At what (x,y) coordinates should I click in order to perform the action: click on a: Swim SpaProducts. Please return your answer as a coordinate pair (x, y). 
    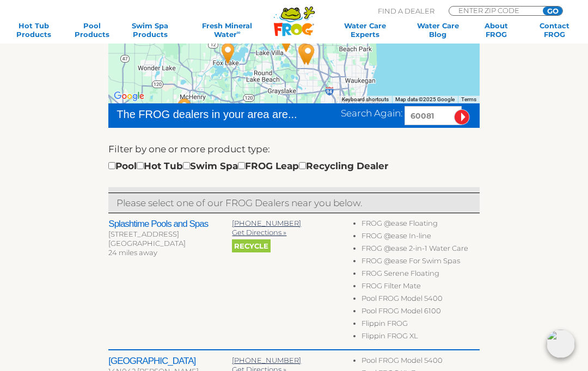
    Looking at the image, I should click on (150, 30).